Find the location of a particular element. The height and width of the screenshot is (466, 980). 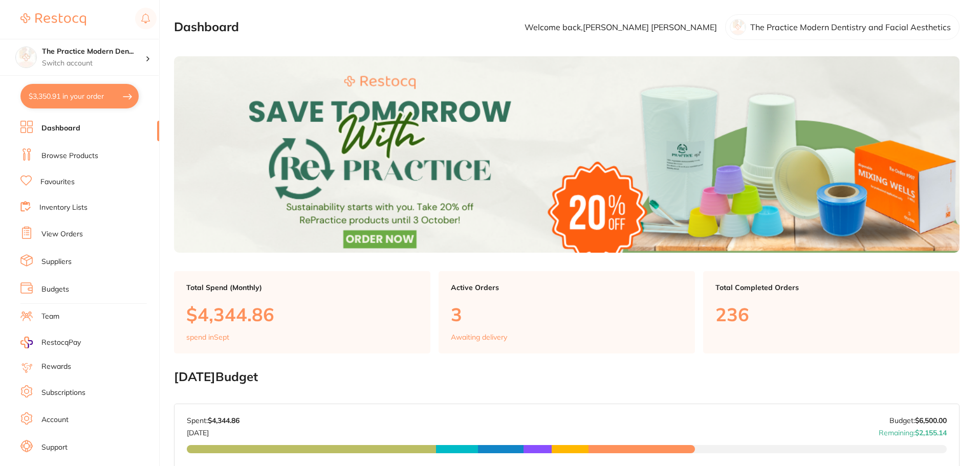

strong: $4,344.86 is located at coordinates (223, 421).